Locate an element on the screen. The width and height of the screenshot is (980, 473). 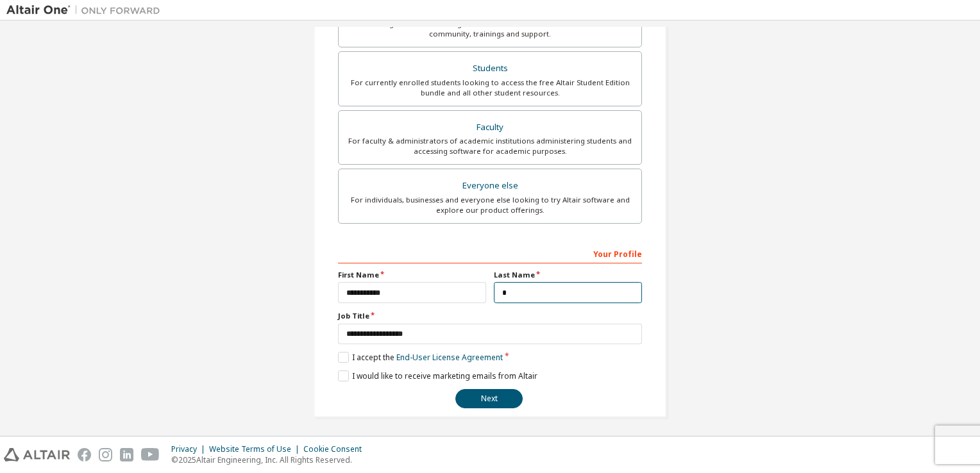
label: Job Title is located at coordinates (490, 316).